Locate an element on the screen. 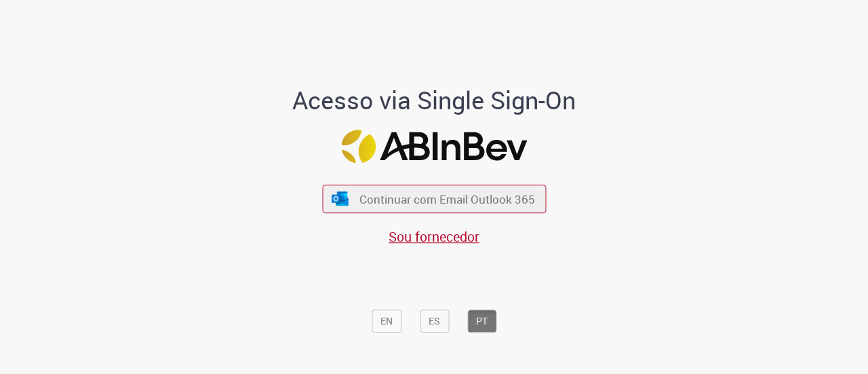  button: PT is located at coordinates (481, 321).